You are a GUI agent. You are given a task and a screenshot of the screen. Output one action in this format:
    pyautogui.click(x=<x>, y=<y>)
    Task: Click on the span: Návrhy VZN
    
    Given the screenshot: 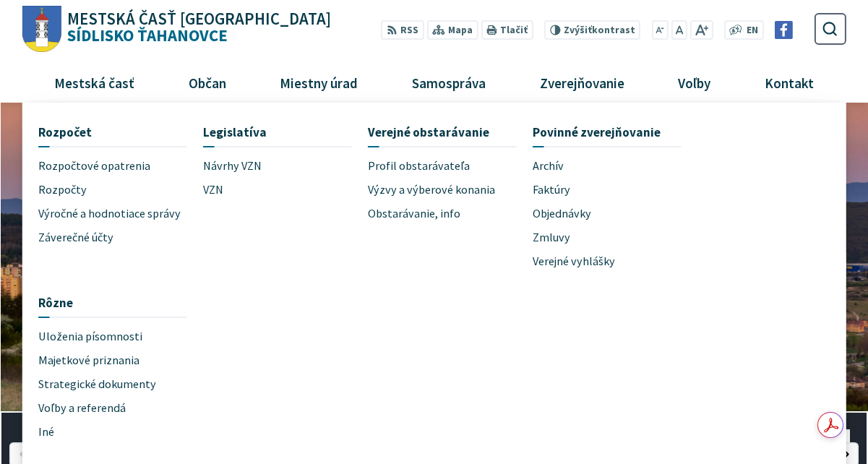 What is the action you would take?
    pyautogui.click(x=232, y=166)
    